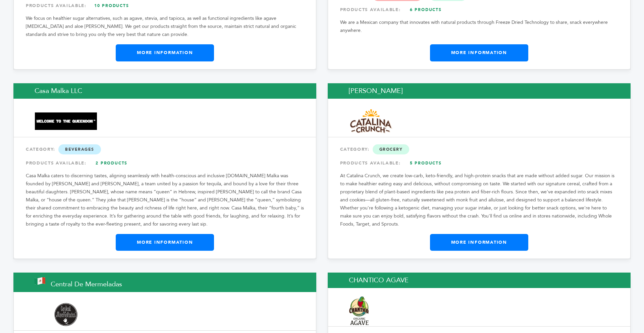  What do you see at coordinates (478, 200) in the screenshot?
I see `p: At Catalina Crunch, we create low-carb, keto-friendly, and high-protein snacks that are made with...` at bounding box center [478, 200].